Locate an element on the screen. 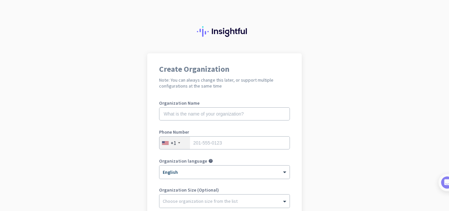 This screenshot has width=449, height=211. div: +1 is located at coordinates (173, 143).